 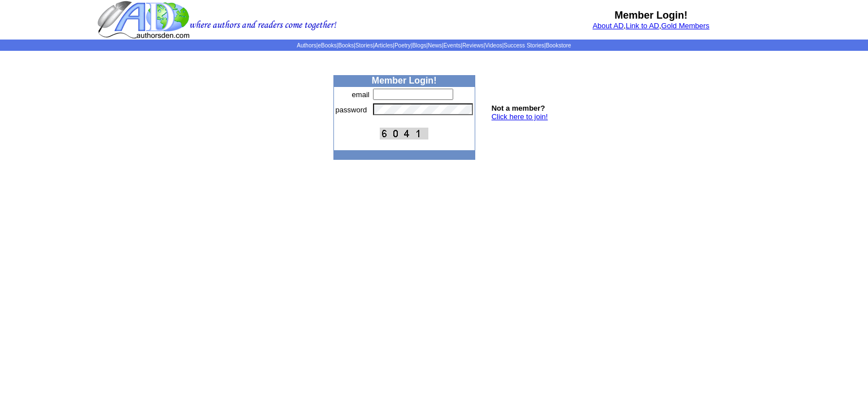 What do you see at coordinates (642, 26) in the screenshot?
I see `a: Link to AD` at bounding box center [642, 26].